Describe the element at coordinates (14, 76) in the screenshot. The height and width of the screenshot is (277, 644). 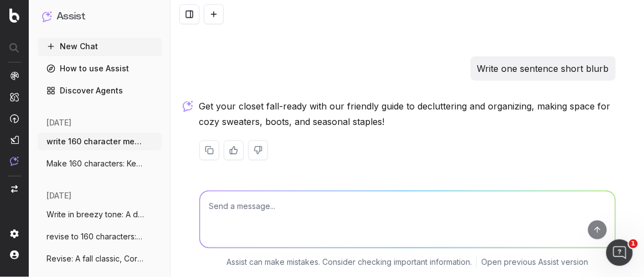
I see `img: Analytics` at that location.